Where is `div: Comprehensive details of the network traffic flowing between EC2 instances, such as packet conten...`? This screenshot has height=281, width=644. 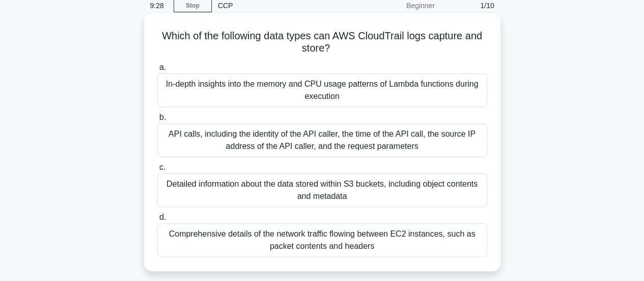 div: Comprehensive details of the network traffic flowing between EC2 instances, such as packet conten... is located at coordinates (322, 240).